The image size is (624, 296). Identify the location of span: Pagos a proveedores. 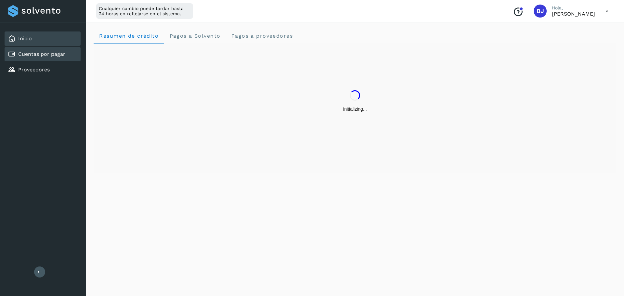
(262, 36).